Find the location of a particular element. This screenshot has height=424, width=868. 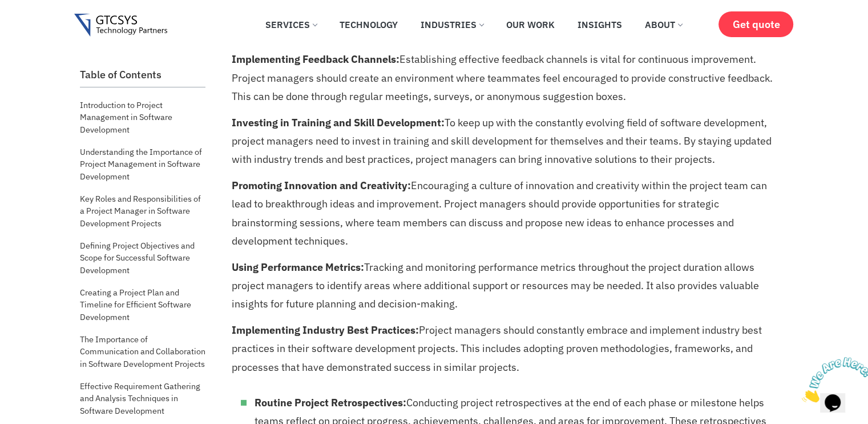

a: The Importance of Communication and Collaboration in Software Development Projects is located at coordinates (143, 351).